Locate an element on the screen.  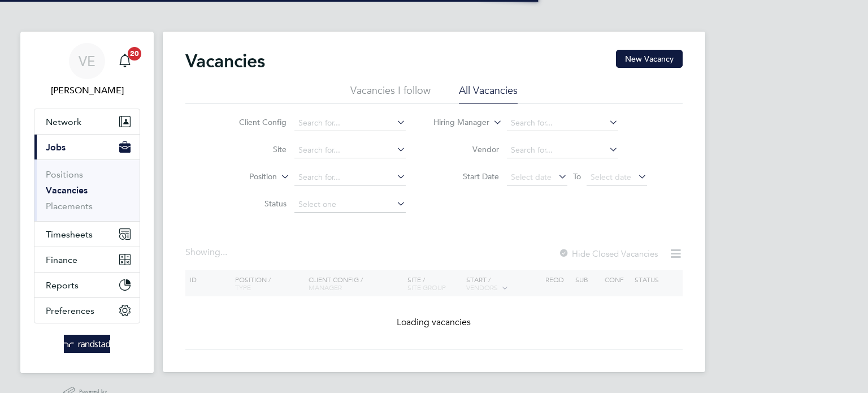
label: Position is located at coordinates (244, 177).